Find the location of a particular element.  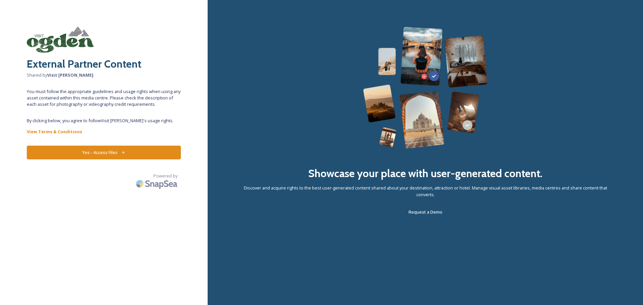

span: Shared by is located at coordinates (104, 75).